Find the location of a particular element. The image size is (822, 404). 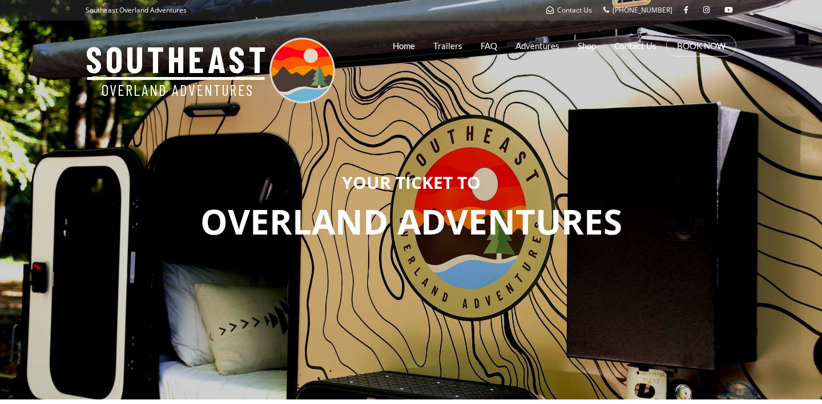

p: Southeast Overland Adventures is located at coordinates (136, 10).